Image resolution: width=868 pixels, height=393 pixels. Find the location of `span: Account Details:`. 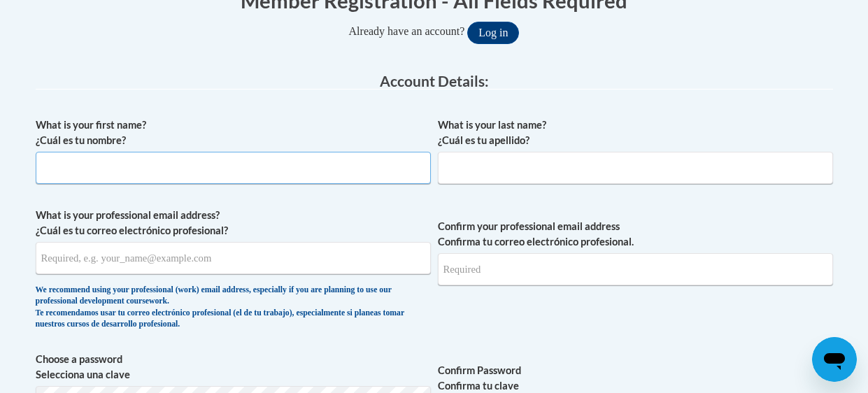

span: Account Details: is located at coordinates (434, 81).